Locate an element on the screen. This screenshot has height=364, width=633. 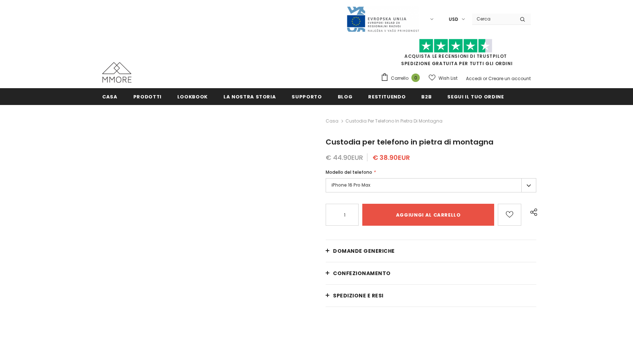
img: Javni Razpis is located at coordinates (383, 19).